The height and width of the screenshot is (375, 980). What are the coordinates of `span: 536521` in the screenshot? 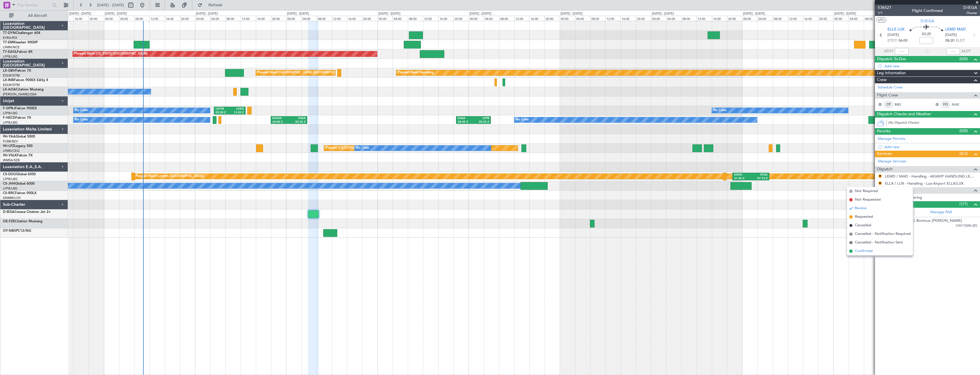 It's located at (884, 8).